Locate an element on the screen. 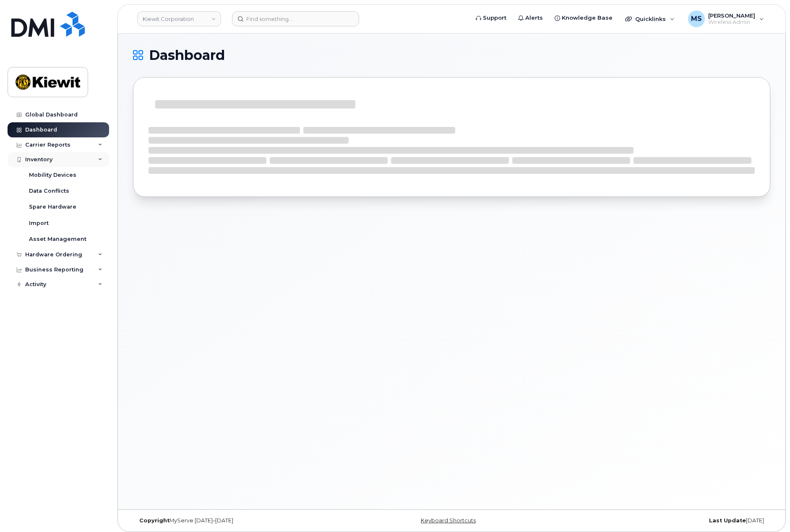 This screenshot has height=532, width=790. strong: Copyright is located at coordinates (155, 520).